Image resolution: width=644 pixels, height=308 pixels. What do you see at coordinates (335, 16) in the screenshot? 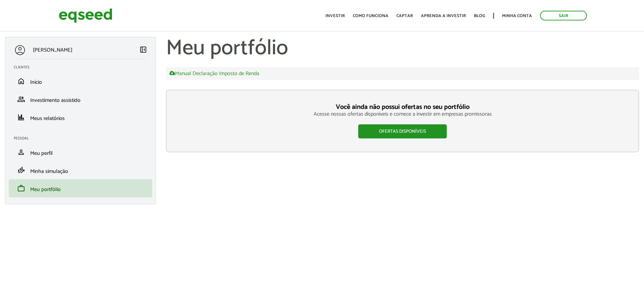
I see `a: Investir` at bounding box center [335, 16].